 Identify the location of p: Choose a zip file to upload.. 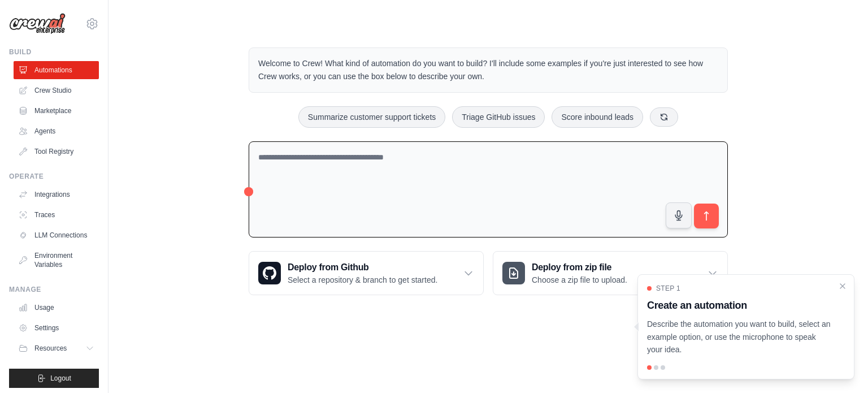
(579, 280).